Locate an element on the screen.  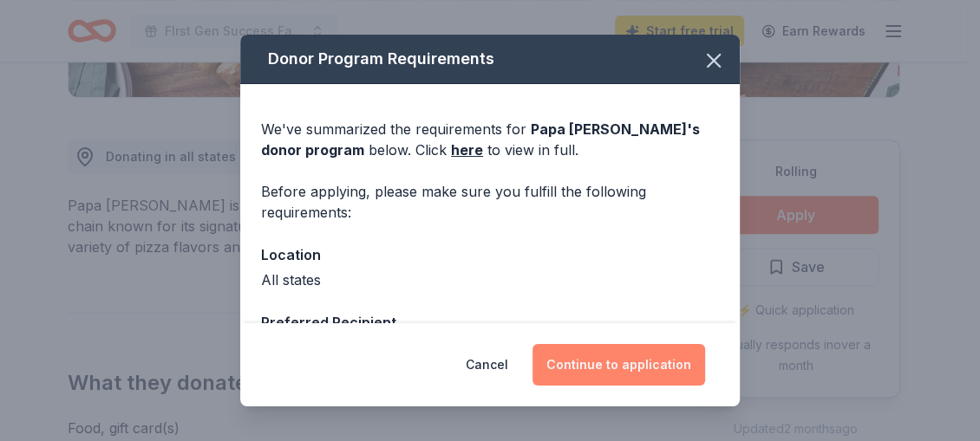
button: Continue to application is located at coordinates (619, 365).